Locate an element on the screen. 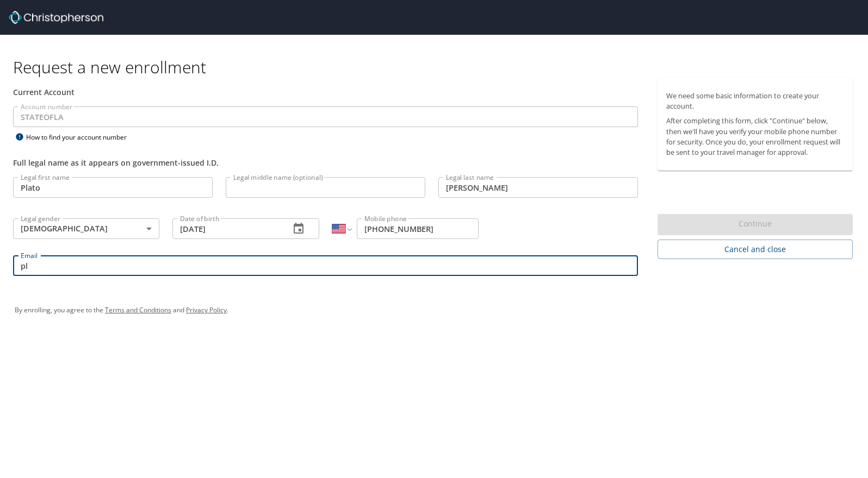  p: We need some basic information to create your account. is located at coordinates (755, 101).